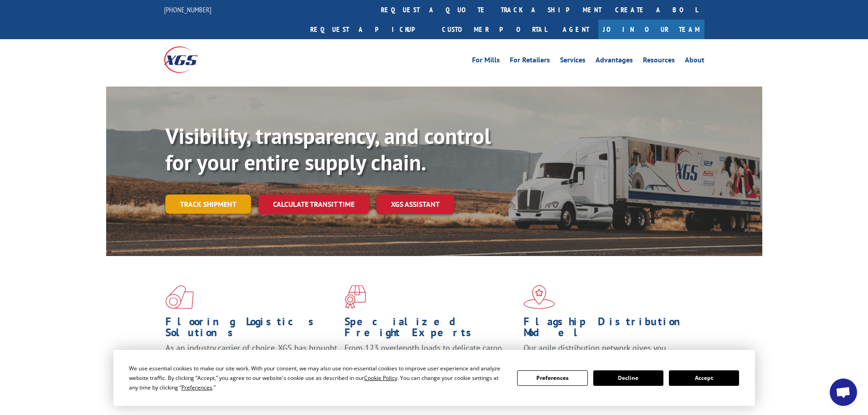  What do you see at coordinates (651, 29) in the screenshot?
I see `a: Join Our Team` at bounding box center [651, 29].